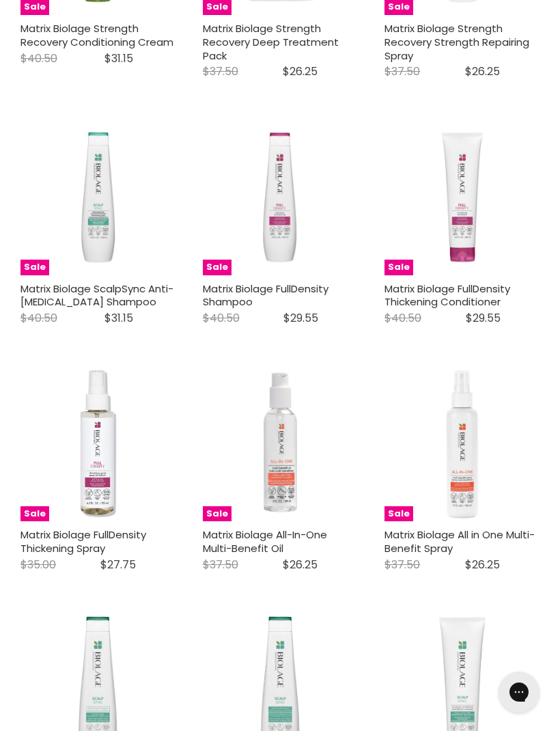 The width and height of the screenshot is (560, 731). Describe the element at coordinates (38, 564) in the screenshot. I see `span: $35.00` at that location.